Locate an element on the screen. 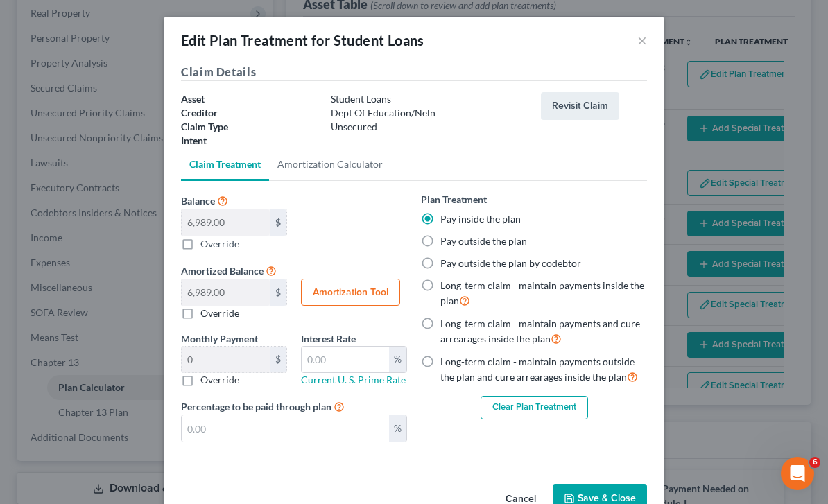 Image resolution: width=828 pixels, height=504 pixels. input: Balance $ Override is located at coordinates (226, 222).